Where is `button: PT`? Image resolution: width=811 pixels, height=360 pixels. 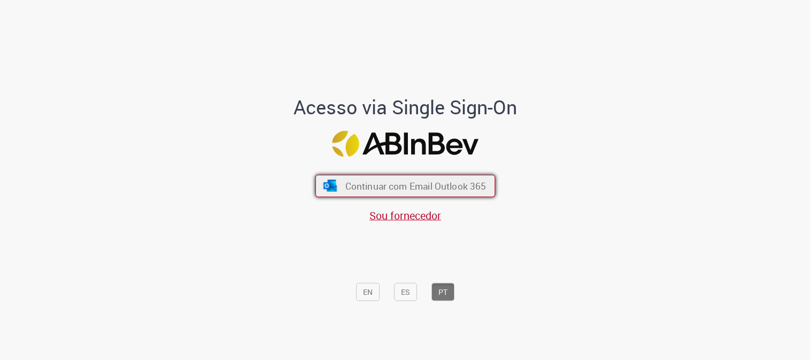
button: PT is located at coordinates (443, 292).